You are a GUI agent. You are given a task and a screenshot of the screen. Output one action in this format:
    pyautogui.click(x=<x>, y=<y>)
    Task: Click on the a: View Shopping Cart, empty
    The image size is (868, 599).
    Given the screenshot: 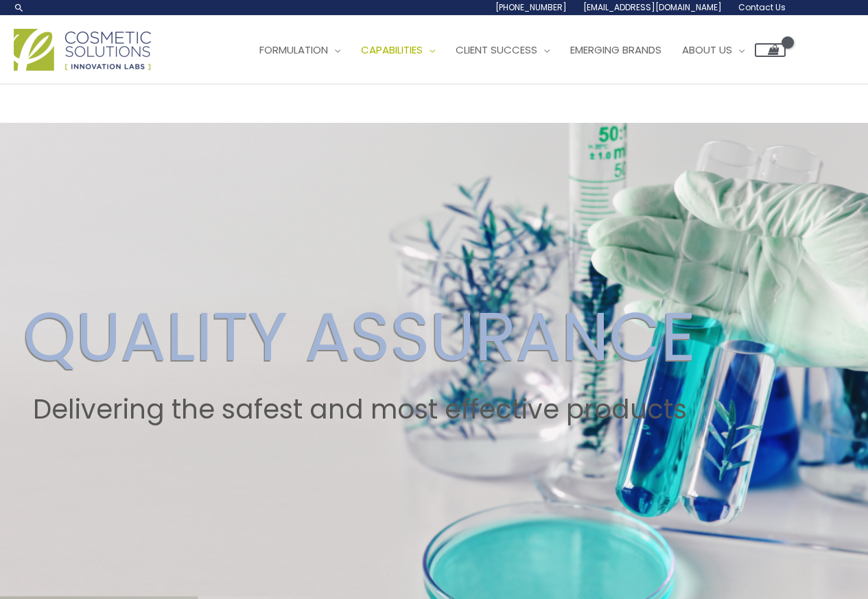 What is the action you would take?
    pyautogui.click(x=770, y=50)
    